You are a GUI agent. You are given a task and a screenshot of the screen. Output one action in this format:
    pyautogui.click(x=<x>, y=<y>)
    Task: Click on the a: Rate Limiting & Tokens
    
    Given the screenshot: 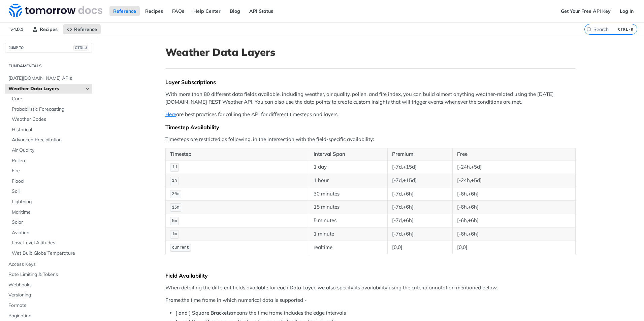 What is the action you would take?
    pyautogui.click(x=48, y=275)
    